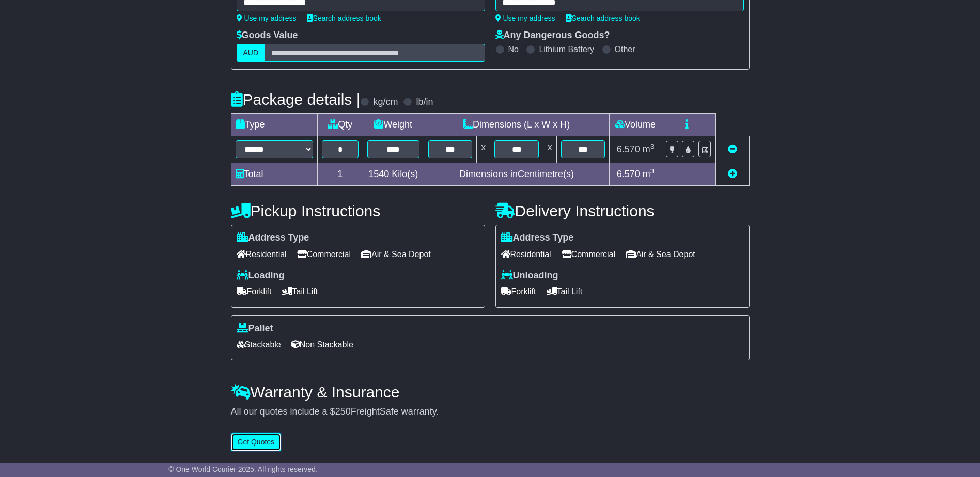  I want to click on a: Remove this item, so click(732, 149).